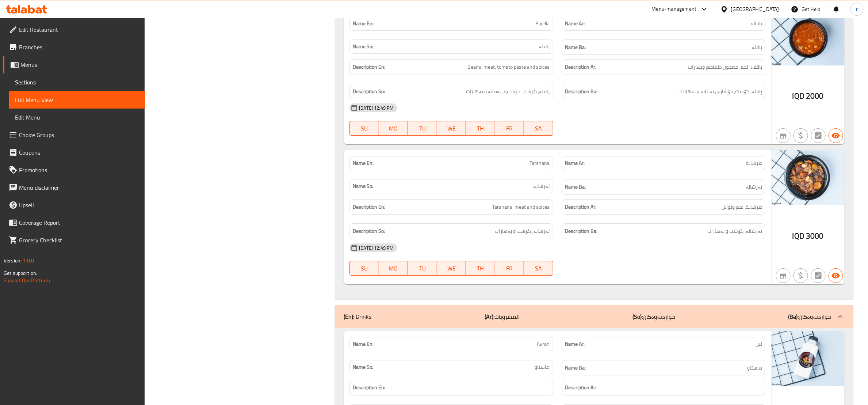  Describe the element at coordinates (368, 231) in the screenshot. I see `strong: Description So:` at that location.